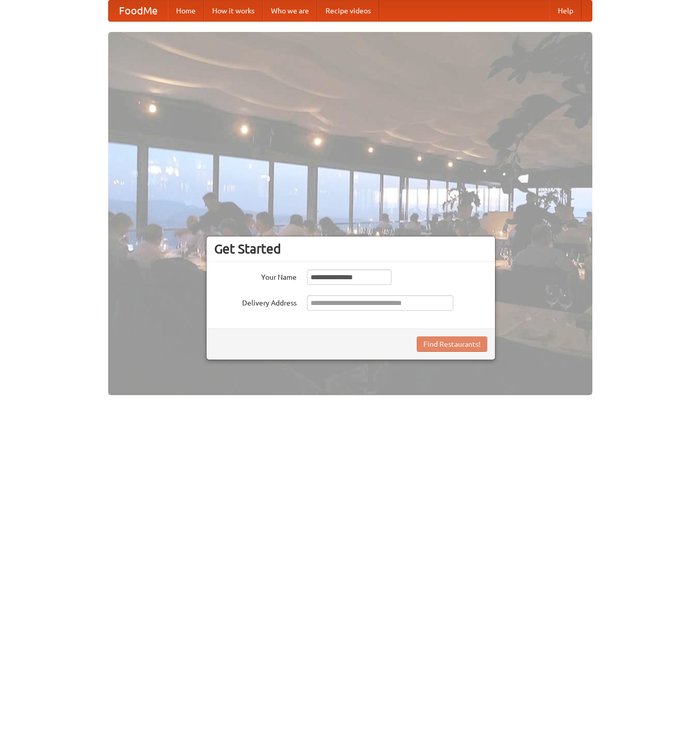 The image size is (700, 729). I want to click on a: Recipe videos, so click(348, 10).